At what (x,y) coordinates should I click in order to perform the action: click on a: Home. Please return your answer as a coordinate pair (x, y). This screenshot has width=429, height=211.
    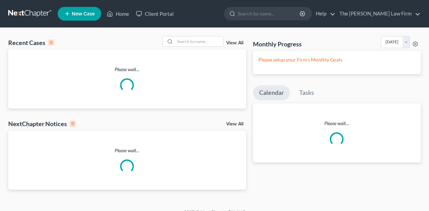
    Looking at the image, I should click on (118, 14).